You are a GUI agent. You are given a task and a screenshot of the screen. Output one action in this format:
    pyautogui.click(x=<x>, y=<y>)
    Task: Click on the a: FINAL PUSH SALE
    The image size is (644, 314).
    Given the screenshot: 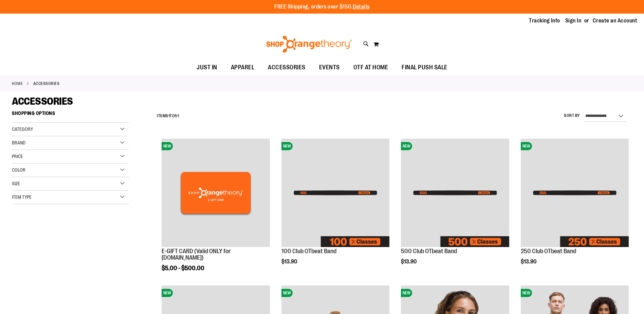 What is the action you would take?
    pyautogui.click(x=425, y=67)
    